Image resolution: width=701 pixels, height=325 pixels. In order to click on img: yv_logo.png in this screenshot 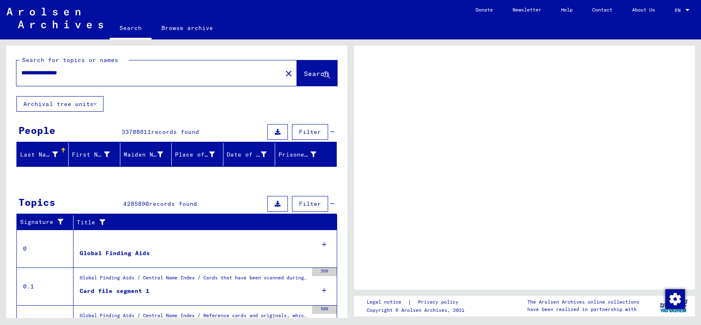, I will do `click(674, 306)`.